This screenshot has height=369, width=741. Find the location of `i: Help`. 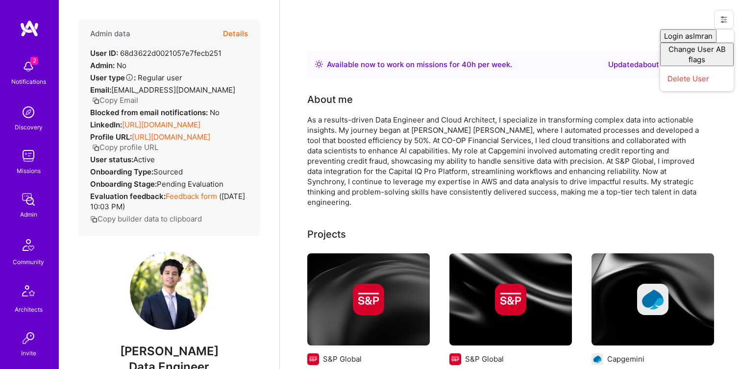

i: Help is located at coordinates (129, 77).